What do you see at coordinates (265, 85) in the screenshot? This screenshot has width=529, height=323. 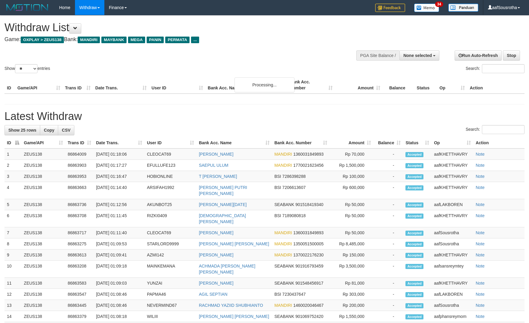 I see `div: Processing...` at bounding box center [265, 85].